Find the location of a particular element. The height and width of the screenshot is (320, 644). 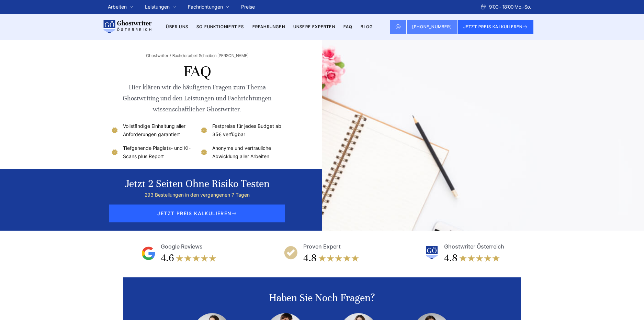

span: JETZT PREIS KALKULIEREN is located at coordinates (197, 213).